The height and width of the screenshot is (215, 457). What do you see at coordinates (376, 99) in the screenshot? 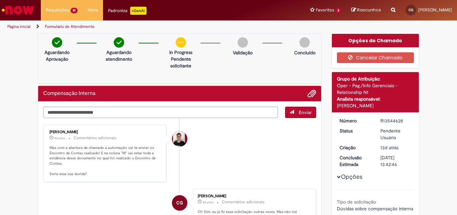
I see `div: Analista responsável:` at bounding box center [376, 99].